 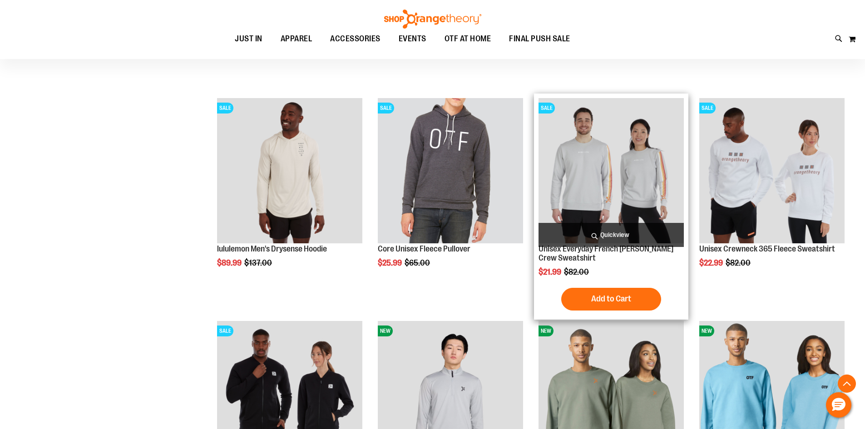 What do you see at coordinates (412, 39) in the screenshot?
I see `a: EVENTS` at bounding box center [412, 39].